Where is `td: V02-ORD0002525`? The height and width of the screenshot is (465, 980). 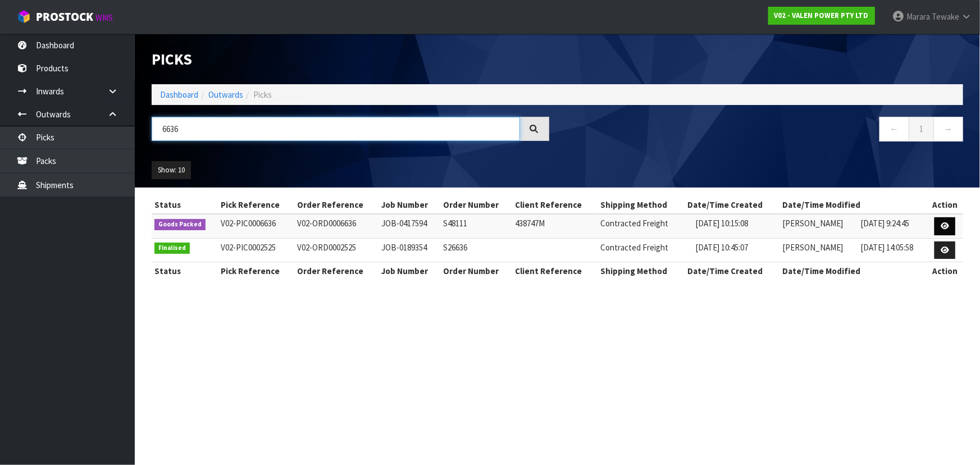 td: V02-ORD0002525 is located at coordinates (337, 250).